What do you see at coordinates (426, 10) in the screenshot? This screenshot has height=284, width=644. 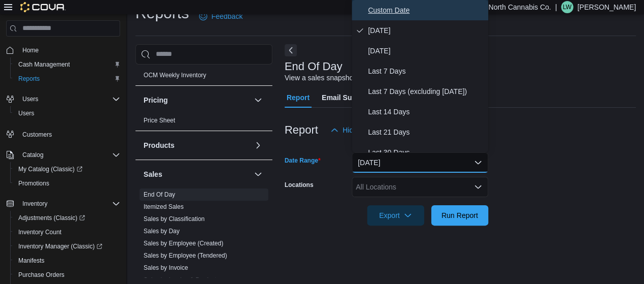 I see `span: Custom Date` at bounding box center [426, 10].